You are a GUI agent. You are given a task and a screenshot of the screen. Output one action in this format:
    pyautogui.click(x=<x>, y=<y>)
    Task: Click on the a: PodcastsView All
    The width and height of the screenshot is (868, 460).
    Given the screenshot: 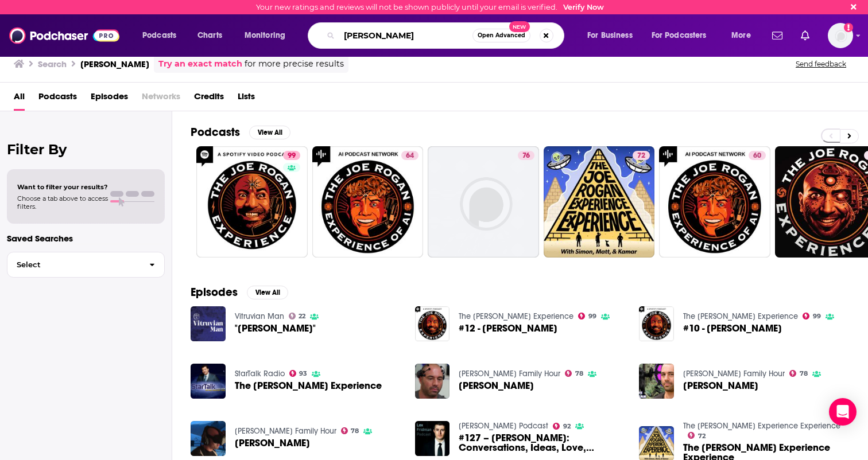 What is the action you would take?
    pyautogui.click(x=240, y=132)
    